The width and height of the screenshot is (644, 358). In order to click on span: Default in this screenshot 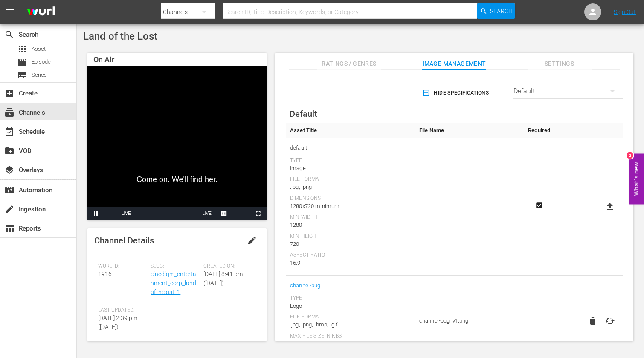, I will do `click(303, 113)`.